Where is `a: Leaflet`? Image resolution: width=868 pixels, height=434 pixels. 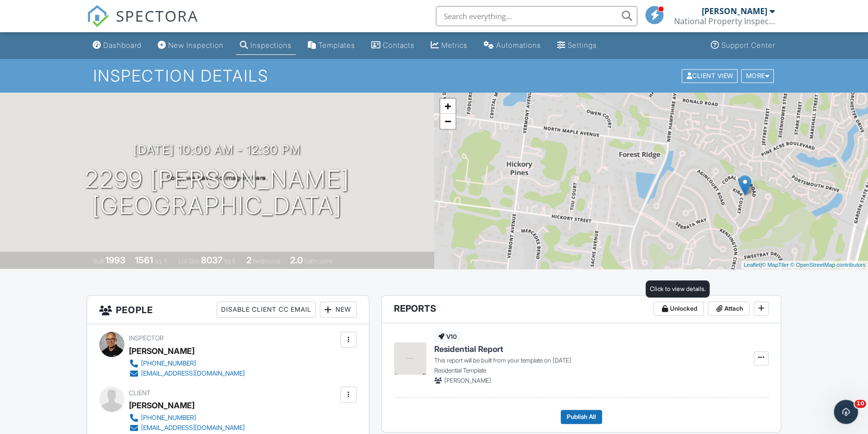 a: Leaflet is located at coordinates (751, 265).